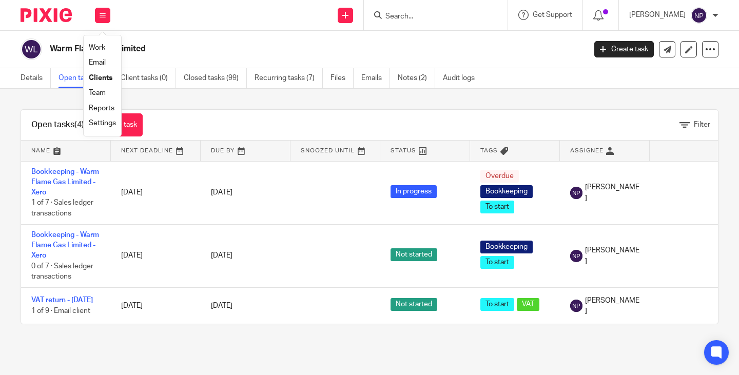  I want to click on a: Settings, so click(102, 123).